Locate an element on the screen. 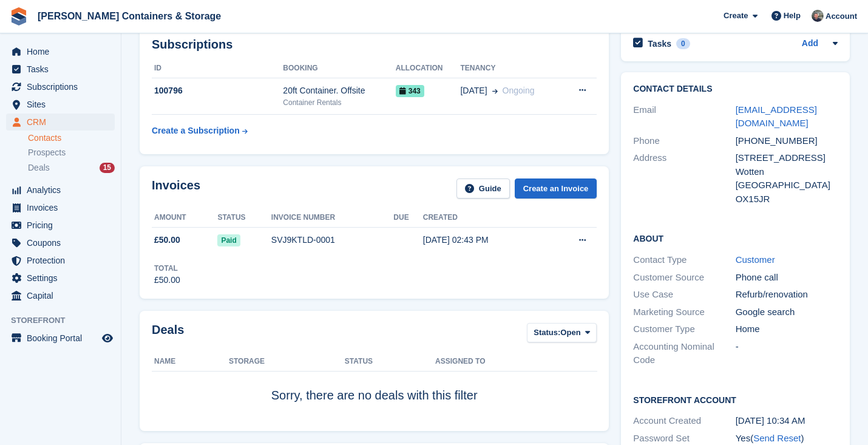  span: CRM is located at coordinates (63, 122).